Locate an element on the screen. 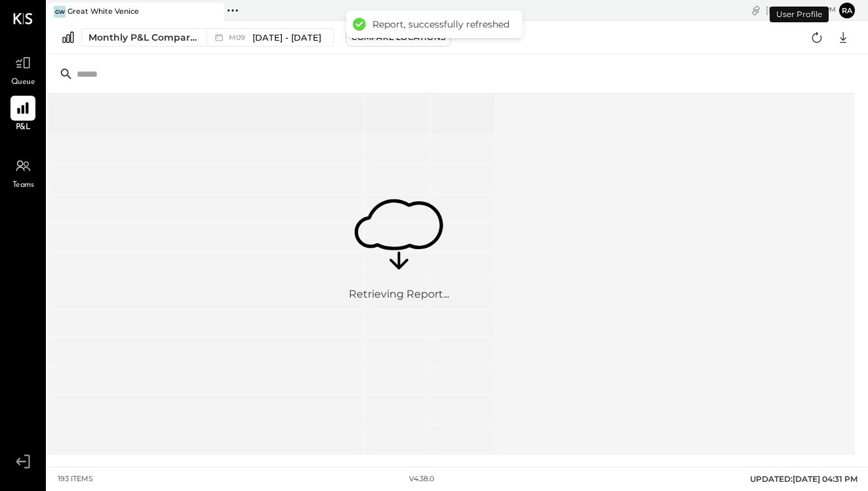 This screenshot has width=868, height=491. span: M09 is located at coordinates (238, 37).